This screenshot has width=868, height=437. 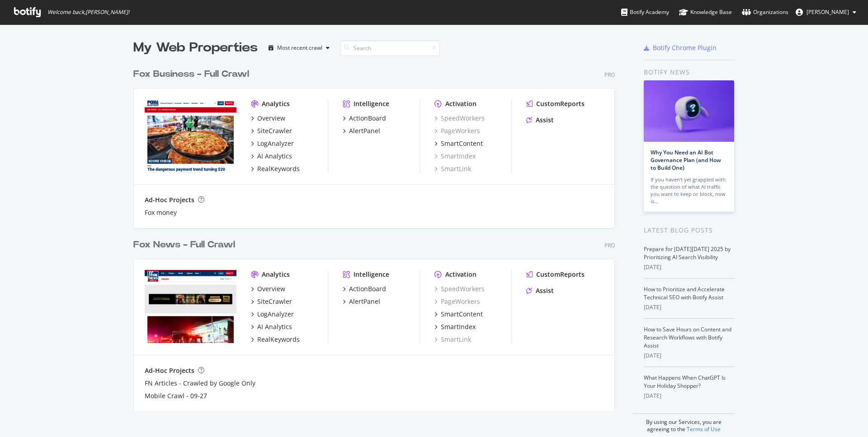 What do you see at coordinates (683, 423) in the screenshot?
I see `div: By using our Services, you are agreeing to the` at bounding box center [683, 423].